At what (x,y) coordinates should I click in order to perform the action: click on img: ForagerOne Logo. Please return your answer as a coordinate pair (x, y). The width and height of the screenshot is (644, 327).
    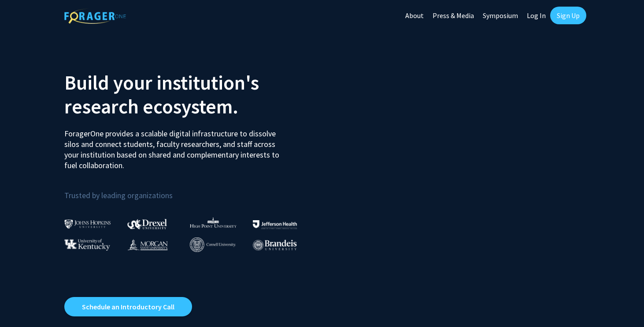
    Looking at the image, I should click on (95, 16).